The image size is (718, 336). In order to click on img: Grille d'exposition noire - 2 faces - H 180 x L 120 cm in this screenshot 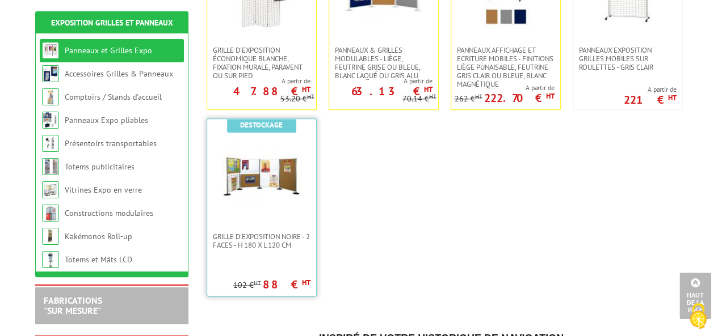, I will do `click(262, 176)`.